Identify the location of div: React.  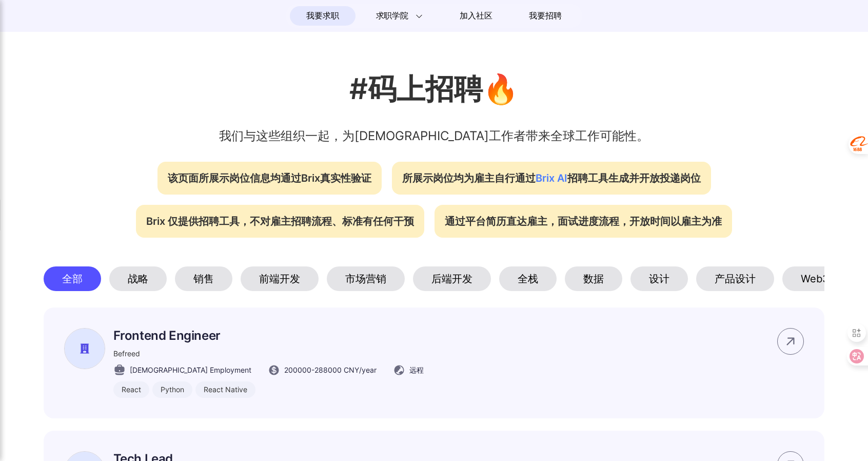
(132, 390).